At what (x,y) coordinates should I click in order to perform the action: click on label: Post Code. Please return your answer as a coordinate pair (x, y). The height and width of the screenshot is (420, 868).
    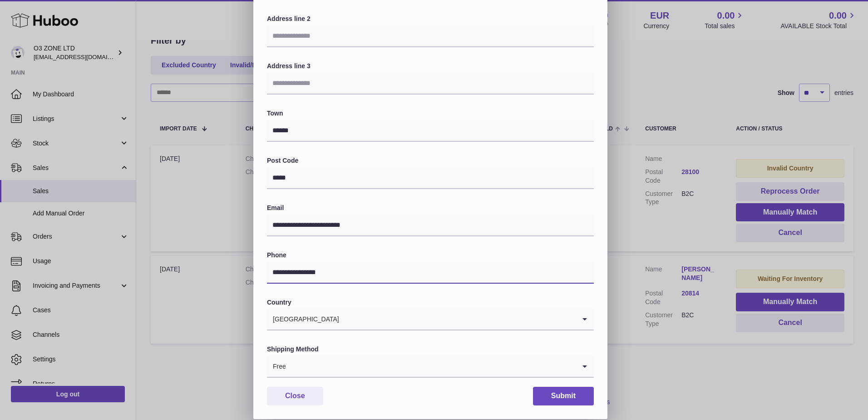
    Looking at the image, I should click on (431, 160).